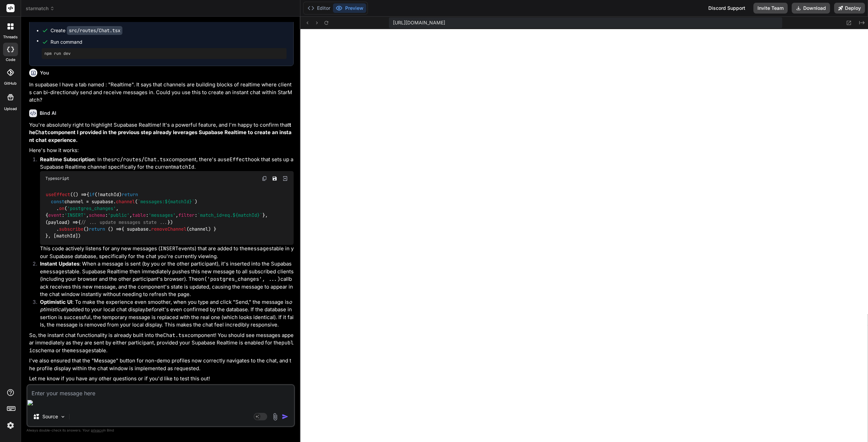 Image resolution: width=868 pixels, height=442 pixels. What do you see at coordinates (167, 164) in the screenshot?
I see `p: : In the component, there's a hook that sets up a Supabase Realtime channel specifically for the ...` at bounding box center [167, 164].